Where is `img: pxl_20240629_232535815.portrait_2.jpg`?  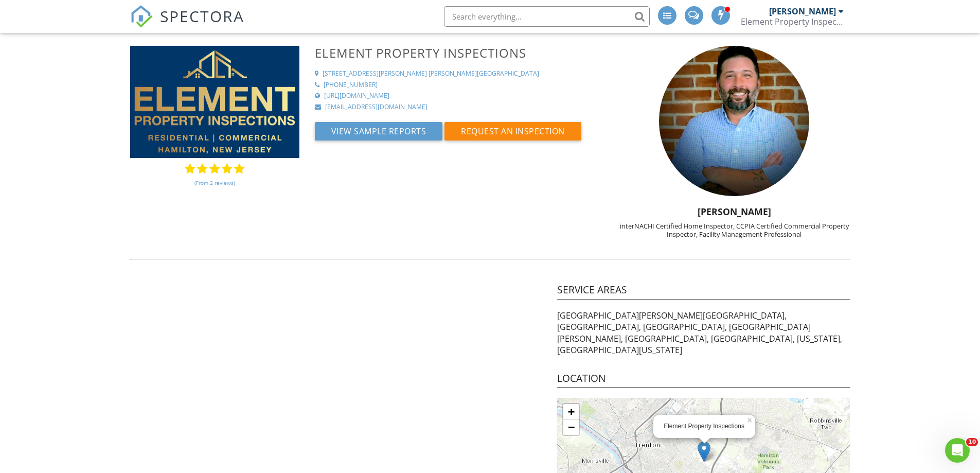 img: pxl_20240629_232535815.portrait_2.jpg is located at coordinates (734, 121).